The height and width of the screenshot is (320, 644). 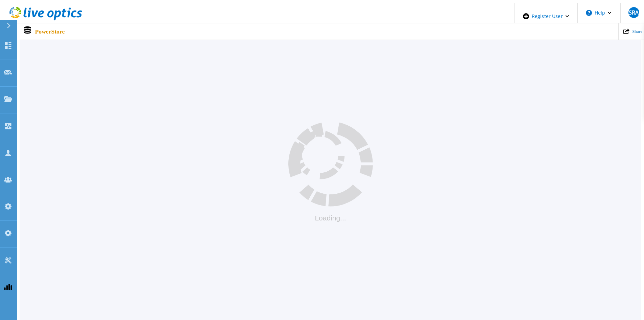 I want to click on p: PowerStore, so click(x=50, y=31).